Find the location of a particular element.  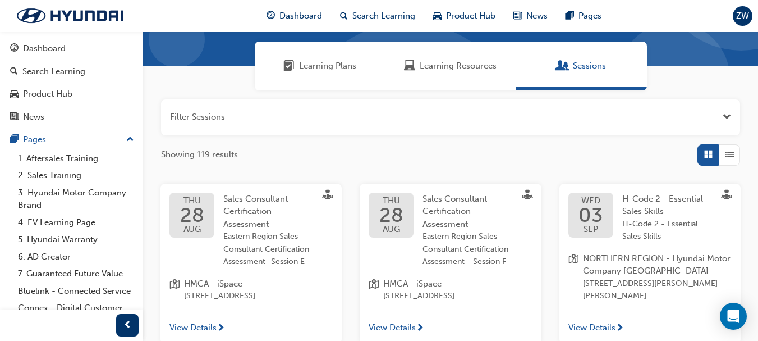

span: Open the filter is located at coordinates (727, 117).